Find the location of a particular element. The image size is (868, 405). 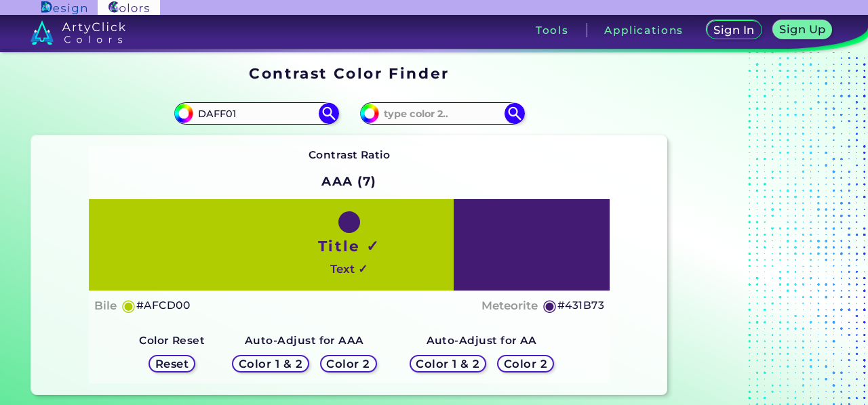

strong: Auto-Adjust for AA is located at coordinates (481, 340).